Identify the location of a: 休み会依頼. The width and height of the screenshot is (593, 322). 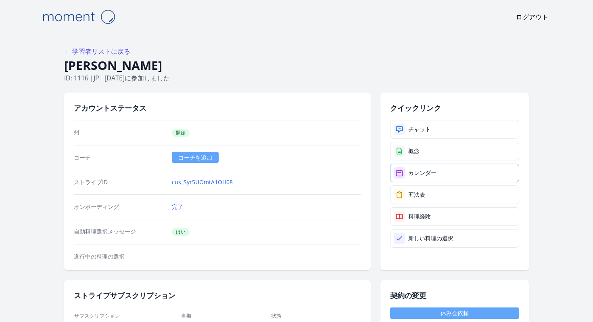
(455, 313).